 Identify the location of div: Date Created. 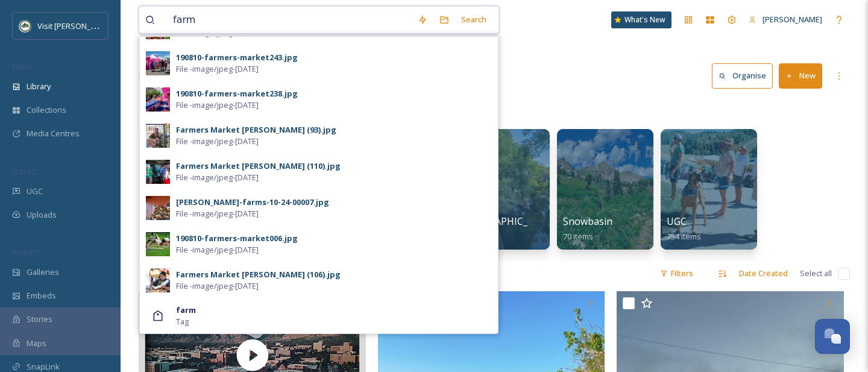
(763, 273).